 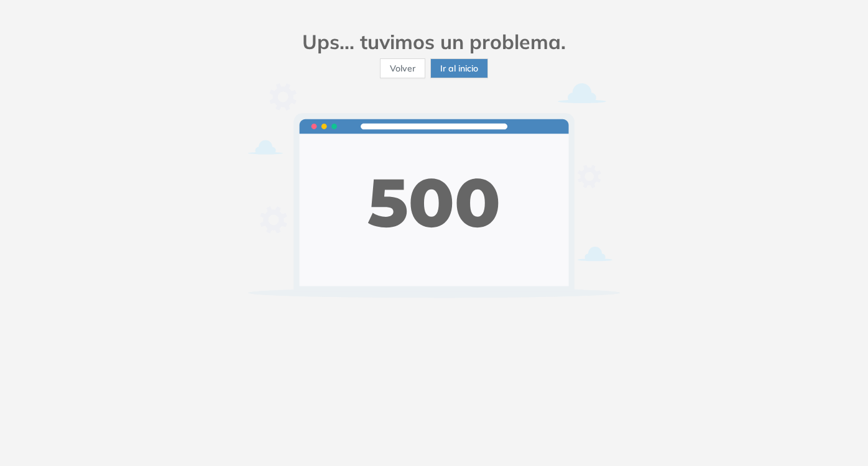 I want to click on button: Volver, so click(x=402, y=69).